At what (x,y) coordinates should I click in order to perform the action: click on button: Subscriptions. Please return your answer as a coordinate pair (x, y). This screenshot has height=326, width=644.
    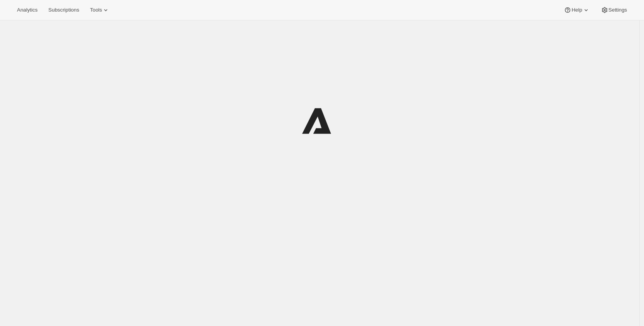
    Looking at the image, I should click on (64, 10).